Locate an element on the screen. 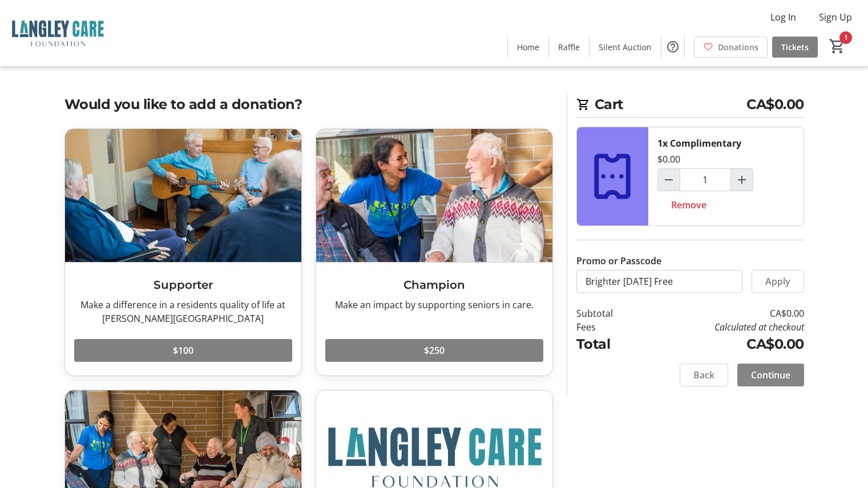  td: Subtotal is located at coordinates (610, 313).